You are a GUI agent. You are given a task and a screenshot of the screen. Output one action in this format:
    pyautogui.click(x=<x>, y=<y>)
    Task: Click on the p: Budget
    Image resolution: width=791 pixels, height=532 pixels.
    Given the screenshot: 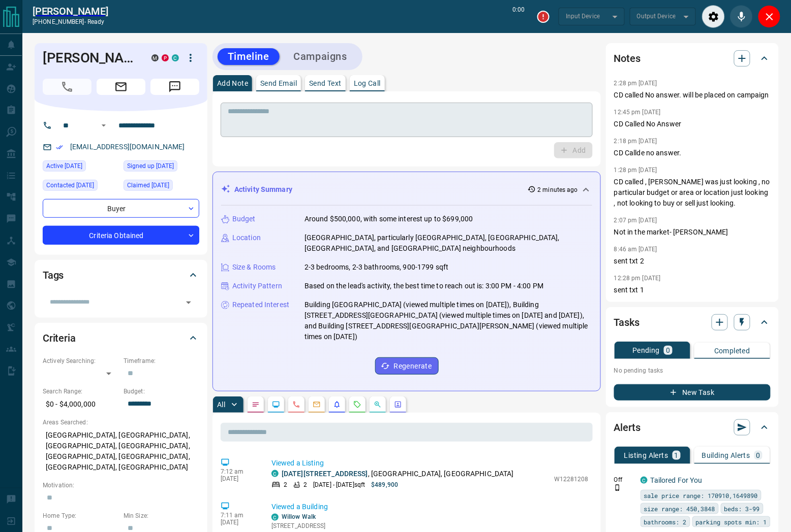 What is the action you would take?
    pyautogui.click(x=244, y=219)
    